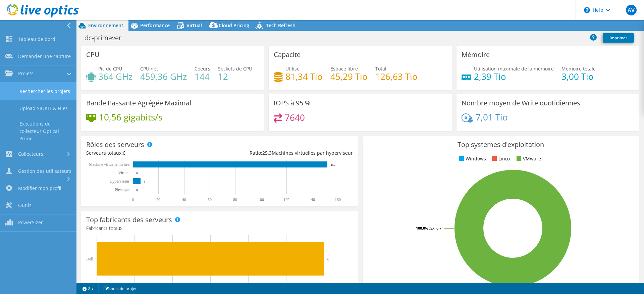 The height and width of the screenshot is (294, 644). Describe the element at coordinates (124, 173) in the screenshot. I see `text: Virtuel` at that location.